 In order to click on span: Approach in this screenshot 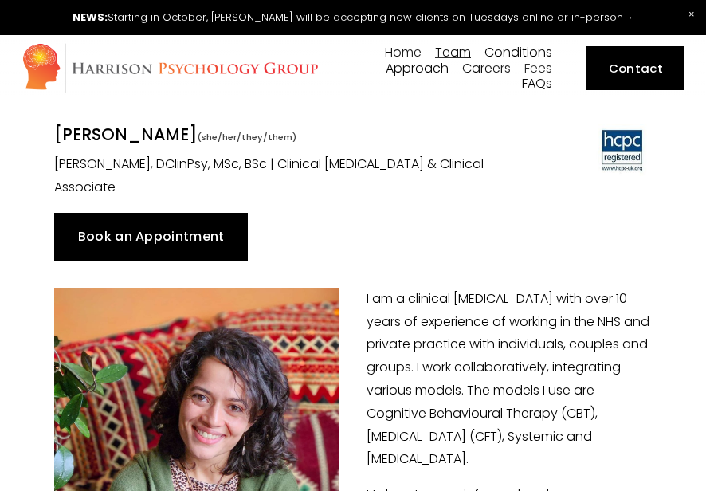, I will do `click(417, 69)`.